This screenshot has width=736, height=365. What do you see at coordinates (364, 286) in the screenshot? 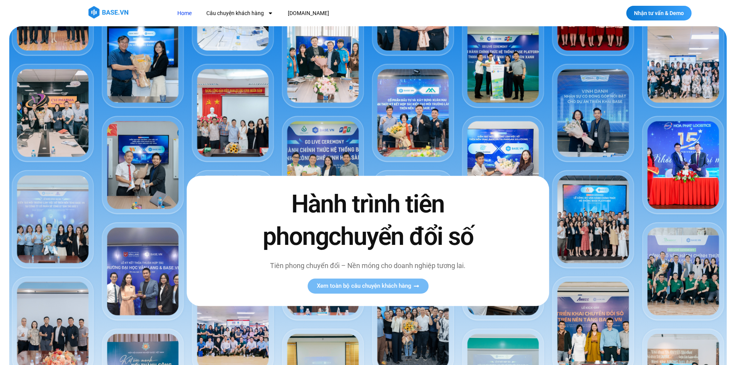
I see `span: Xem toàn bộ câu chuyện khách hàng` at bounding box center [364, 286].